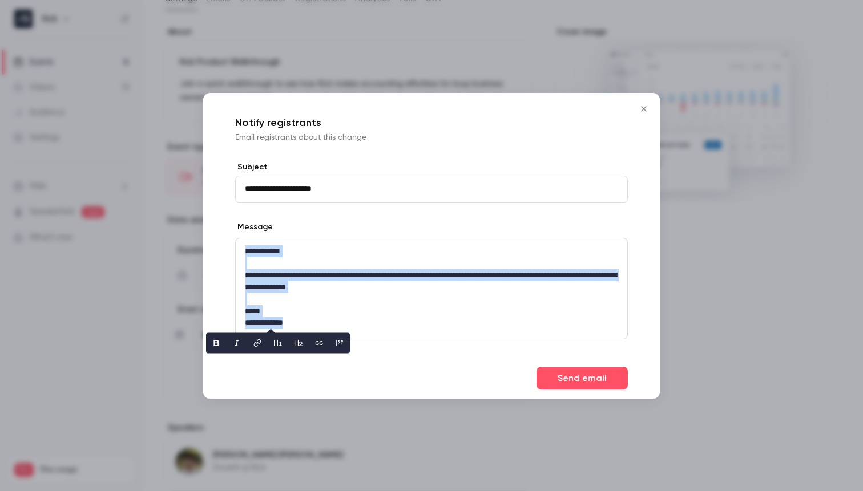 This screenshot has width=863, height=491. I want to click on p: Notify registrants, so click(431, 123).